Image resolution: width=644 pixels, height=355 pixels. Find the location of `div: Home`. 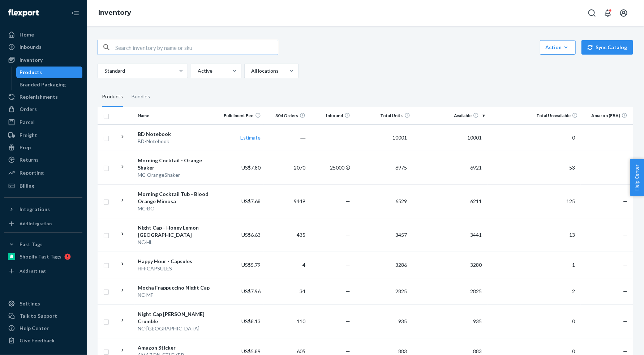

div: Home is located at coordinates (27, 35).